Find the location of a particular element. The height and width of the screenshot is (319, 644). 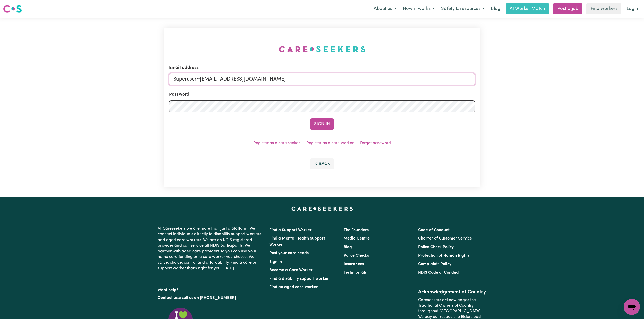

a: Charter of Customer Service is located at coordinates (445, 239).